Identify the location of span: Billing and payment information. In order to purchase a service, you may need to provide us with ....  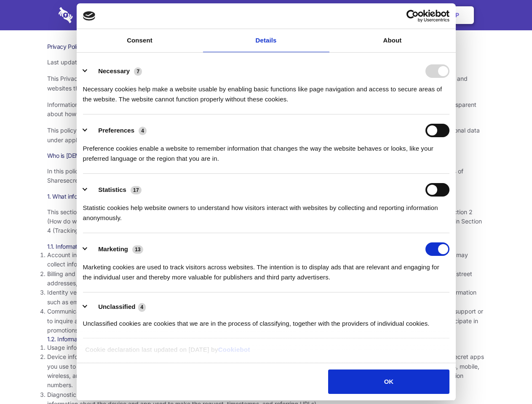
(259, 278).